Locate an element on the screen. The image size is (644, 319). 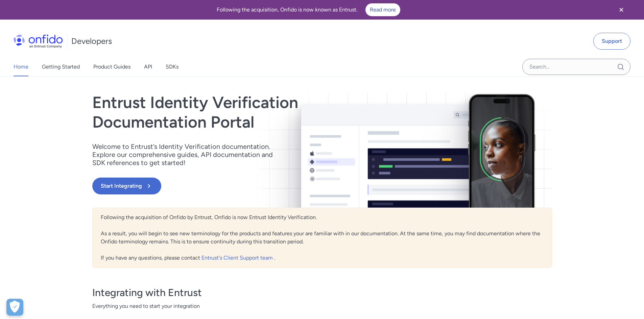
h3: Integrating with Entrust is located at coordinates (322, 293).